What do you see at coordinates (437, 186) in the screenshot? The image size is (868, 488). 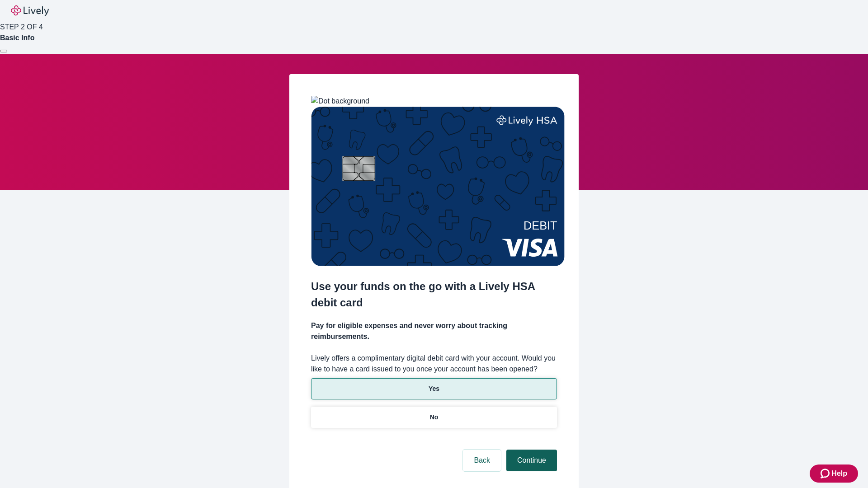 I see `img: Debit card` at bounding box center [437, 186].